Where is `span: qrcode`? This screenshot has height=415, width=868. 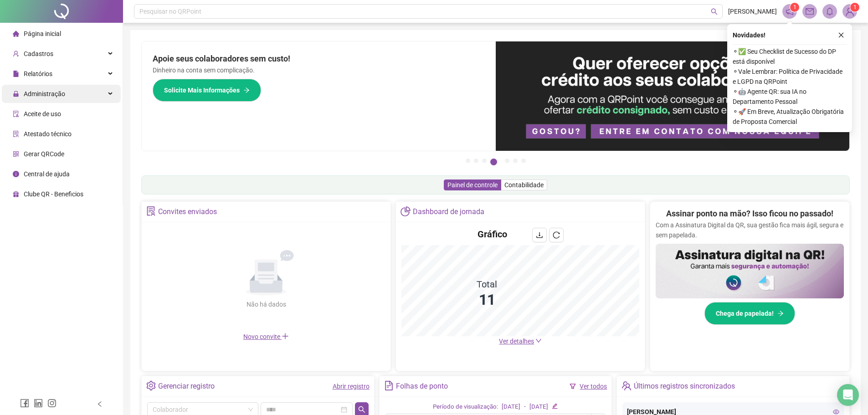 span: qrcode is located at coordinates (16, 154).